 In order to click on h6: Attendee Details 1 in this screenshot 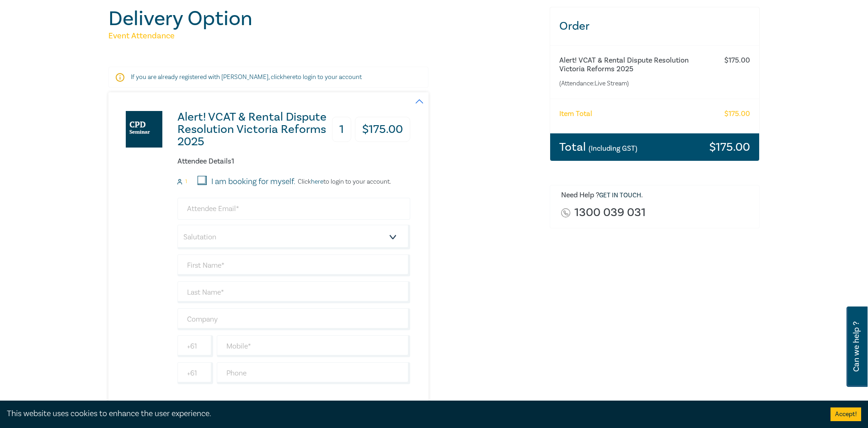, I will do `click(294, 161)`.